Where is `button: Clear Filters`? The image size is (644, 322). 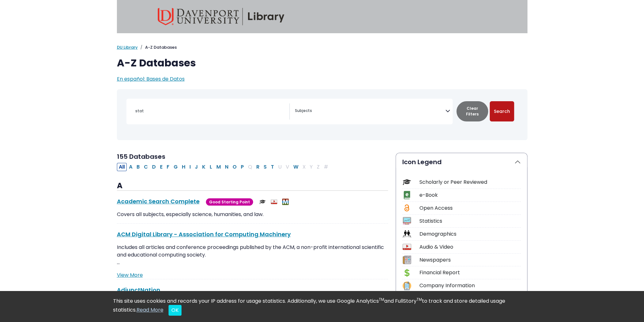 button: Clear Filters is located at coordinates (473, 112).